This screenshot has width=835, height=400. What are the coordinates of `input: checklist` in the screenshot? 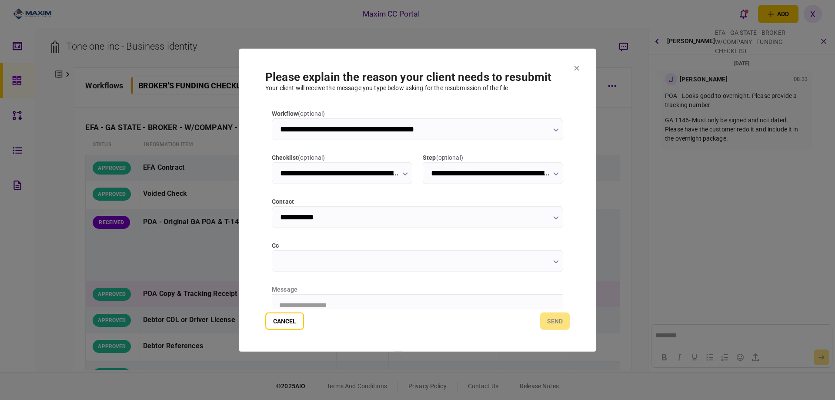 It's located at (342, 173).